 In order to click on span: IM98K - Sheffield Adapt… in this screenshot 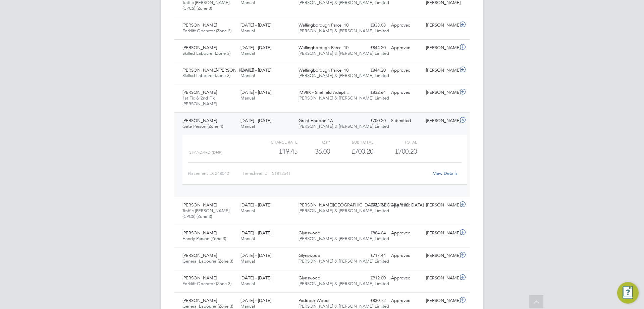, I will do `click(324, 92)`.